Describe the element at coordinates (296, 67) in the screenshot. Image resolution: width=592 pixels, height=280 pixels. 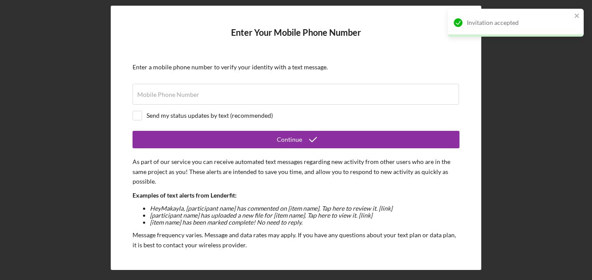
I see `div: Enter a mobile phone number to verify your identity with a text message.` at that location.